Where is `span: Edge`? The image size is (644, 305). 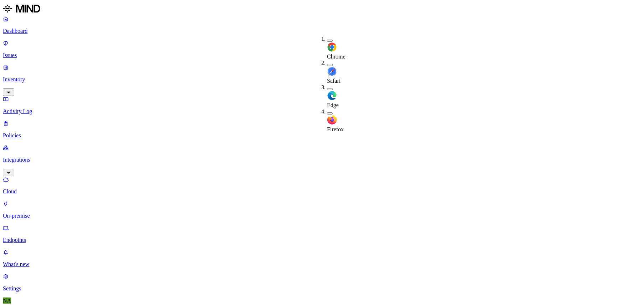
span: Edge is located at coordinates (333, 105).